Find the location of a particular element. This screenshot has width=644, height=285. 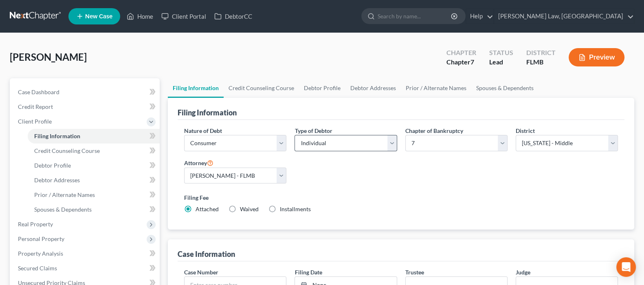

span: Client Profile is located at coordinates (34, 121).